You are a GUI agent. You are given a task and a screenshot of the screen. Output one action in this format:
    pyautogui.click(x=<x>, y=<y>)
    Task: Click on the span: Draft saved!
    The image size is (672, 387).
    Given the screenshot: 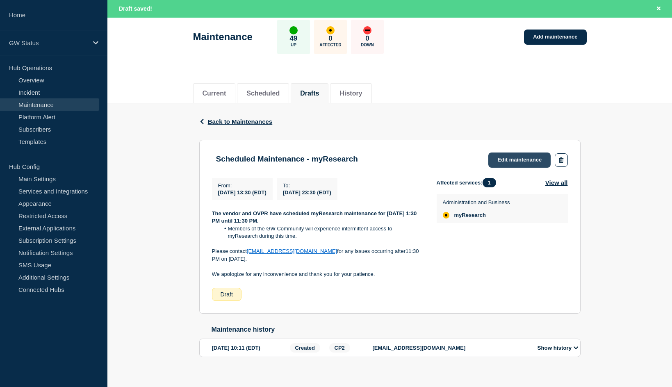 What is the action you would take?
    pyautogui.click(x=135, y=9)
    